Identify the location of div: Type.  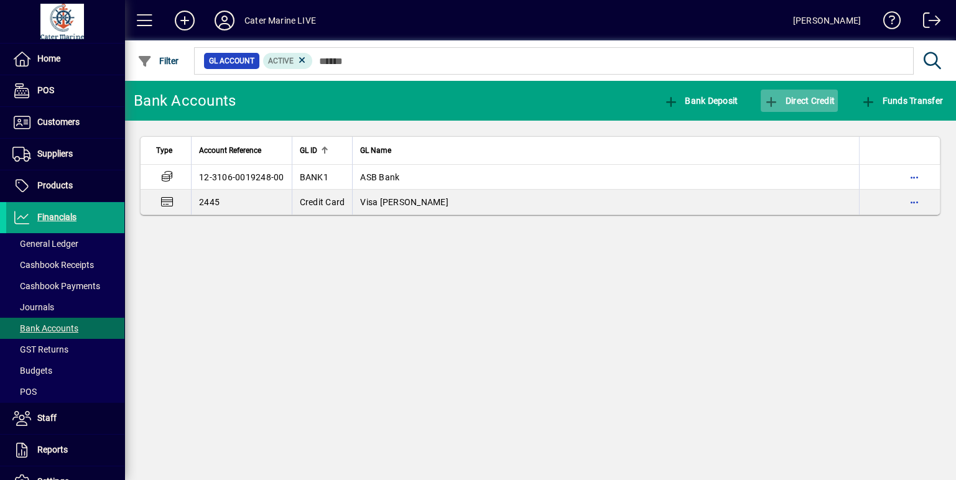
(170, 150).